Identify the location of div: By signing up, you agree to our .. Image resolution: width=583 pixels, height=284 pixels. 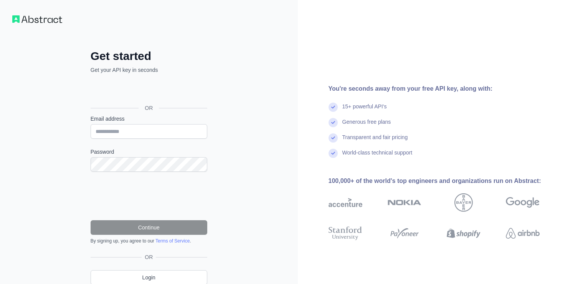
(149, 241).